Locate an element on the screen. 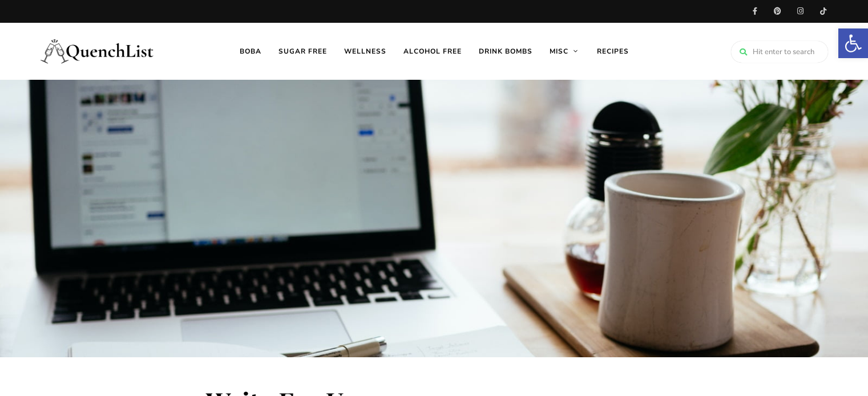 The height and width of the screenshot is (396, 868). a: Wellness is located at coordinates (365, 52).